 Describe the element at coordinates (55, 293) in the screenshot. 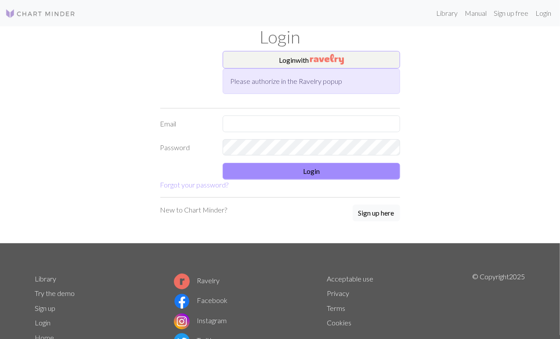

I see `a: Try the demo` at that location.